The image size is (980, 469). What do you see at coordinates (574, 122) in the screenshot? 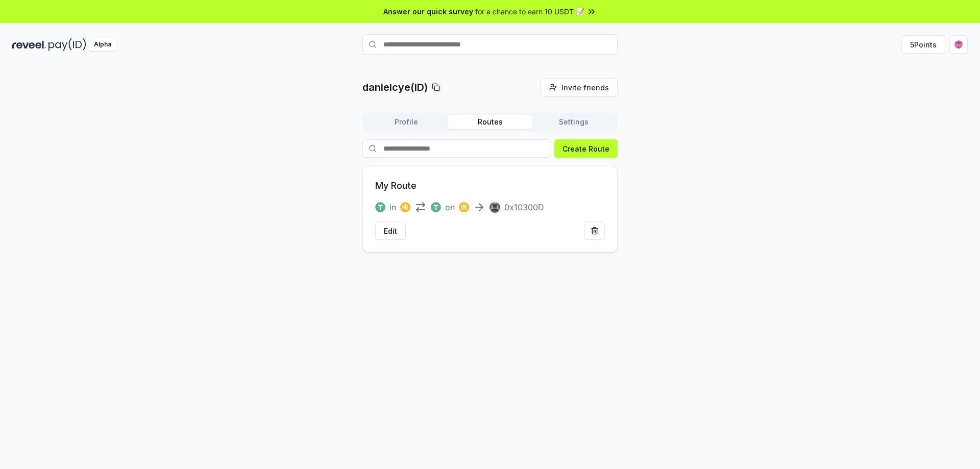
I see `button: Settings` at bounding box center [574, 122].